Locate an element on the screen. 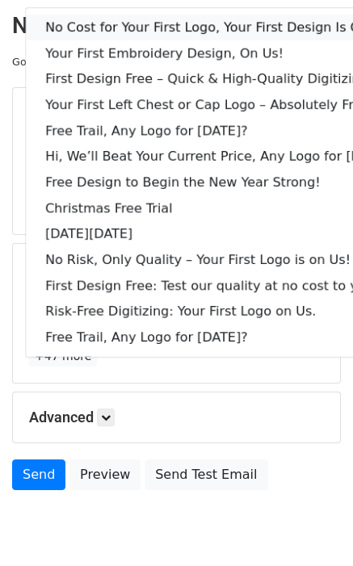 This screenshot has height=566, width=353. h2: New Campaign is located at coordinates (176, 26).